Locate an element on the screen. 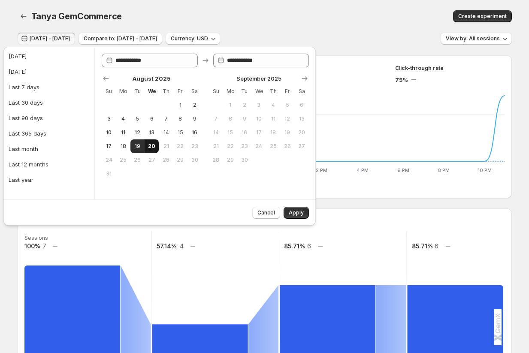 This screenshot has height=353, width=529. text: 7 is located at coordinates (44, 246).